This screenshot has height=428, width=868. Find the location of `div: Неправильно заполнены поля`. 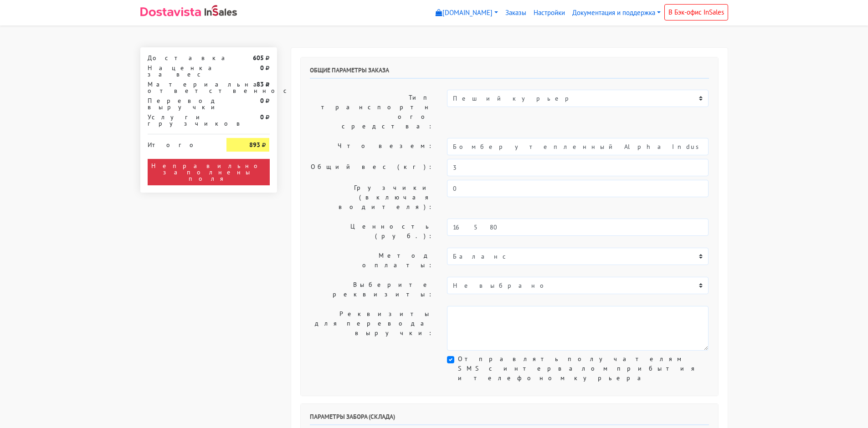

div: Неправильно заполнены поля is located at coordinates (209, 172).